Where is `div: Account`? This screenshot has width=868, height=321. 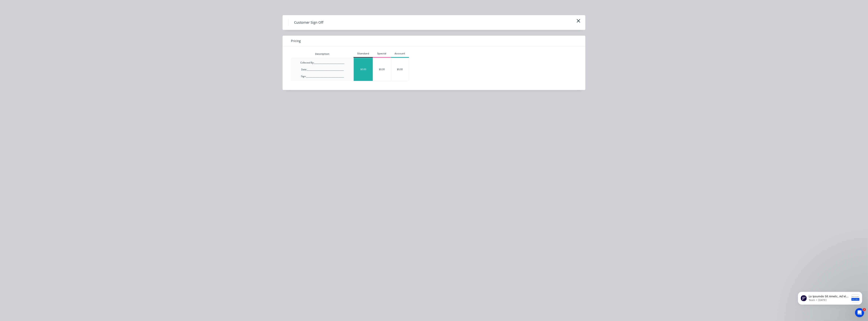
div: Account is located at coordinates (400, 54).